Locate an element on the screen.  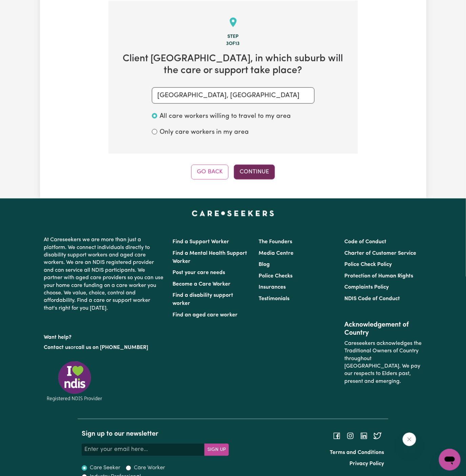
input: Enter your email here... is located at coordinates (143, 450).